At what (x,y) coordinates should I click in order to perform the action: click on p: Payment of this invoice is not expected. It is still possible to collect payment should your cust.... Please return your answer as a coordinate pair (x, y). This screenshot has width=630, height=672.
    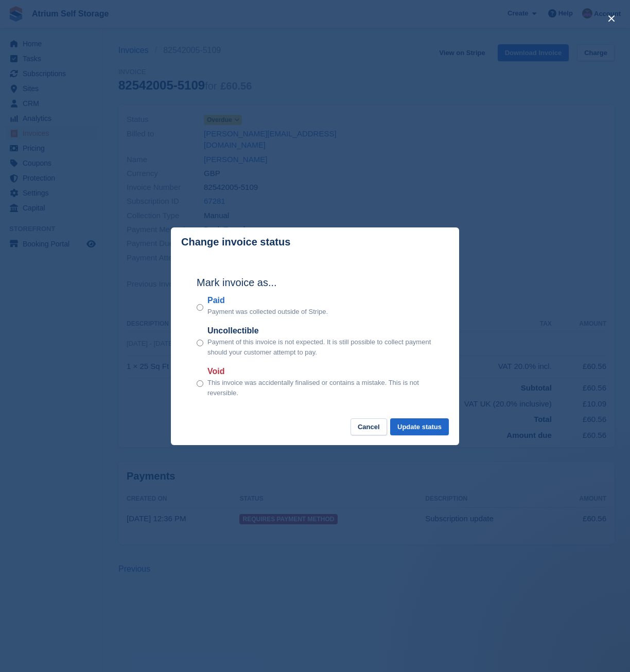
    Looking at the image, I should click on (320, 347).